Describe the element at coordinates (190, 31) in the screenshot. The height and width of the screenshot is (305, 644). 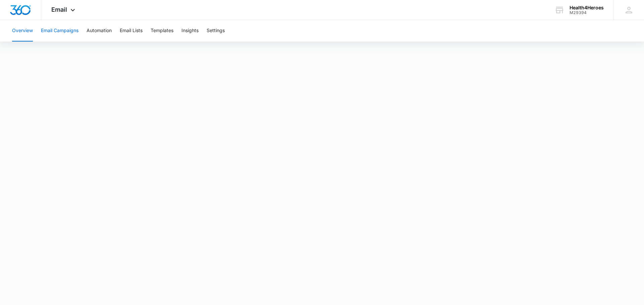
I see `button: Insights` at that location.